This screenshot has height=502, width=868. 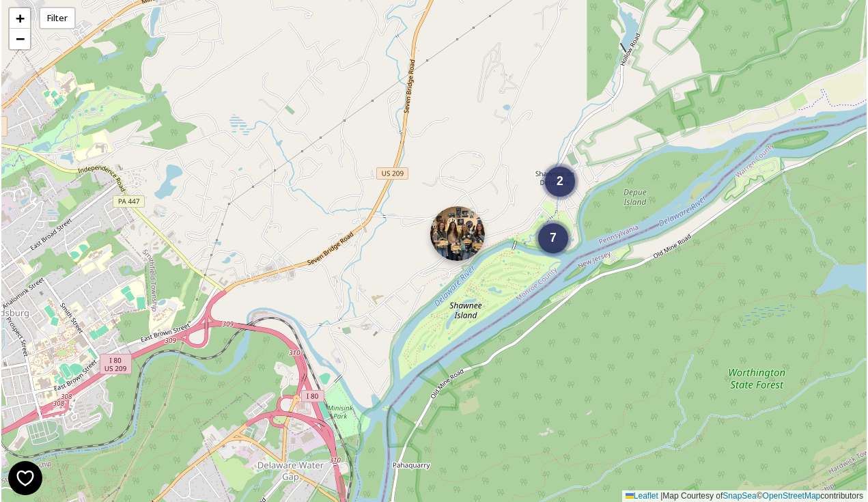 I want to click on span: 2, so click(x=560, y=181).